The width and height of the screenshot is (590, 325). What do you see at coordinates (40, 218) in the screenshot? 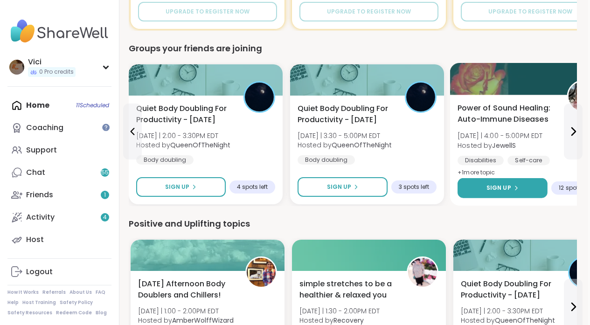
I see `div: Activity` at bounding box center [40, 218].